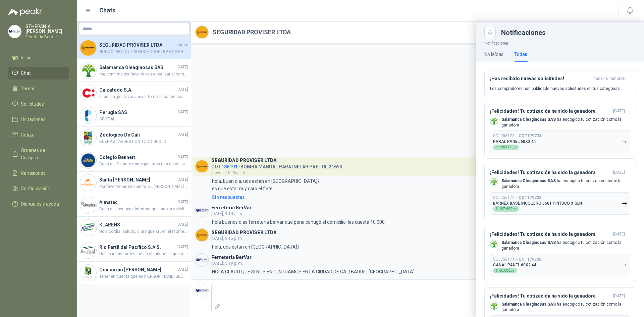 This screenshot has width=644, height=317. Describe the element at coordinates (26, 73) in the screenshot. I see `span: Chat` at that location.